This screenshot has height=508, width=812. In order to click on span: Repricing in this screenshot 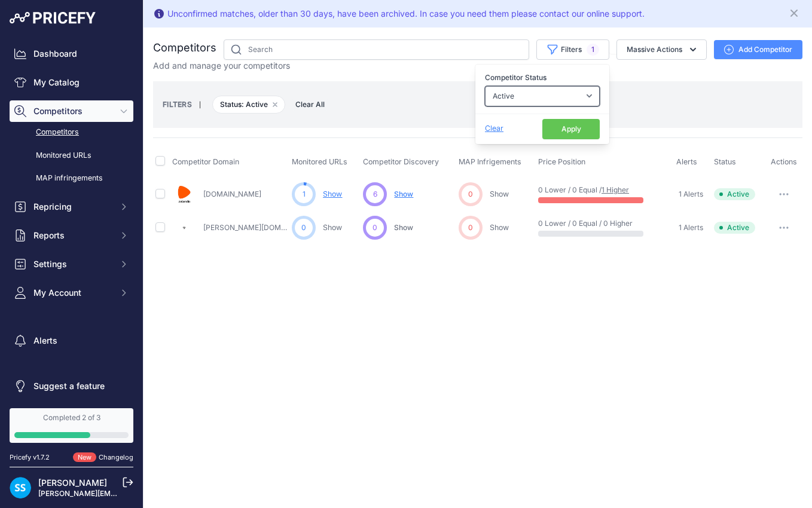, I will do `click(72, 207)`.